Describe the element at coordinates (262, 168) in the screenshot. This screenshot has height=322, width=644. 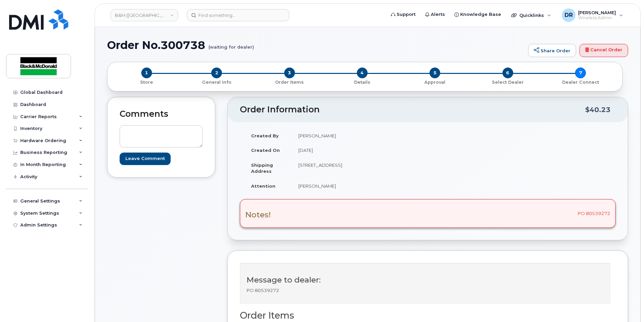
I see `strong: Shipping Address` at that location.